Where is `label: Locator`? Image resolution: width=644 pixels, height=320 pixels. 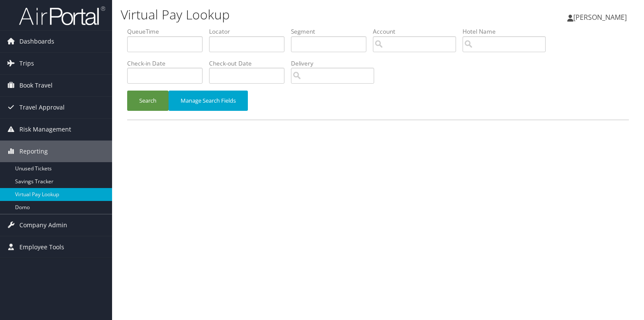
label: Locator is located at coordinates (250, 31).